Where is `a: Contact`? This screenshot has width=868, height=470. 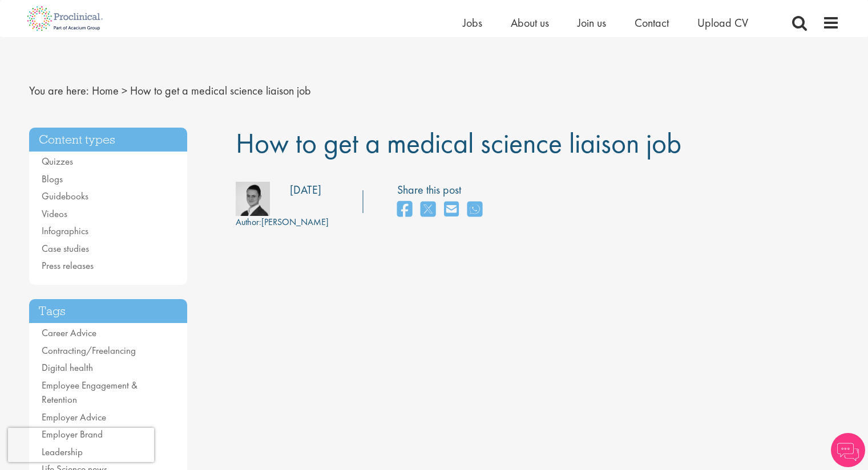
a: Contact is located at coordinates (652, 23).